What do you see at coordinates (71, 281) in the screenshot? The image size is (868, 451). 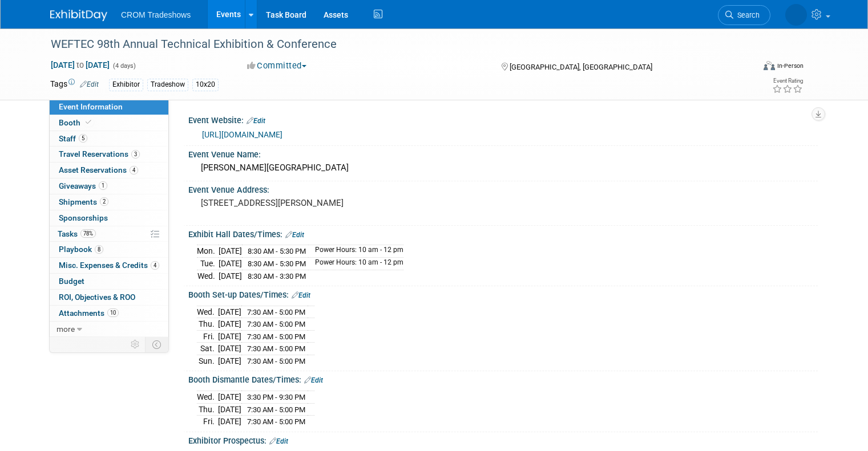 I see `span: Budget` at bounding box center [71, 281].